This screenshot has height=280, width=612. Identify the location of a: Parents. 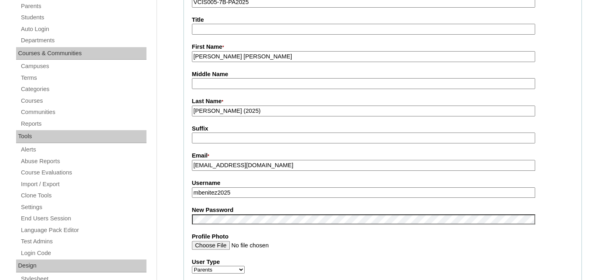
(83, 6).